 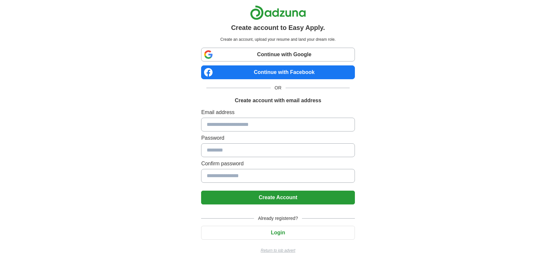 I want to click on a: Login, so click(x=278, y=232).